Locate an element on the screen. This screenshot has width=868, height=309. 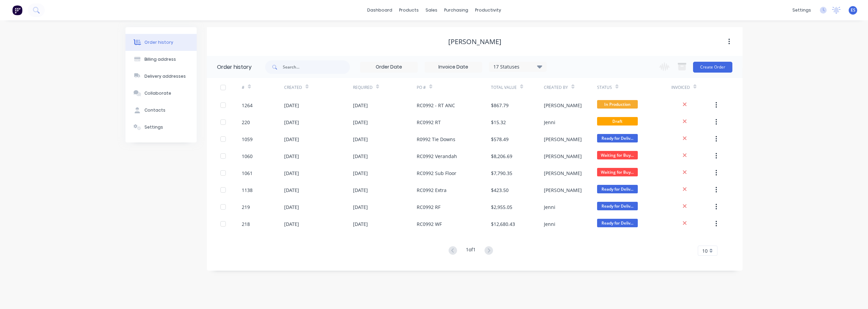
div: Collaborate is located at coordinates (158, 93).